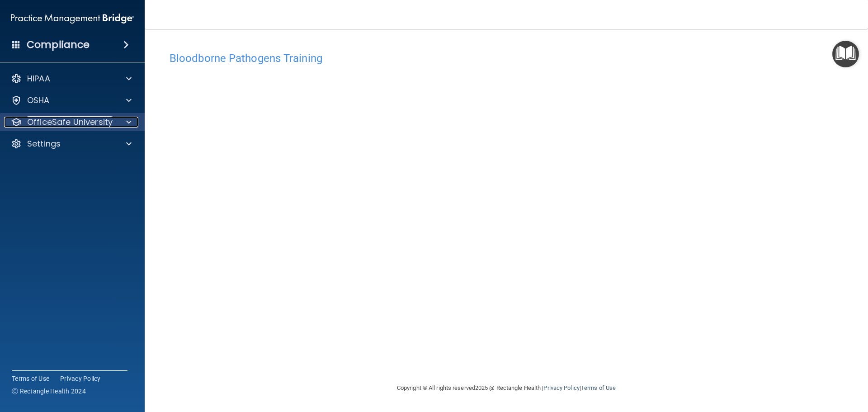  What do you see at coordinates (38, 78) in the screenshot?
I see `p: HIPAA` at bounding box center [38, 78].